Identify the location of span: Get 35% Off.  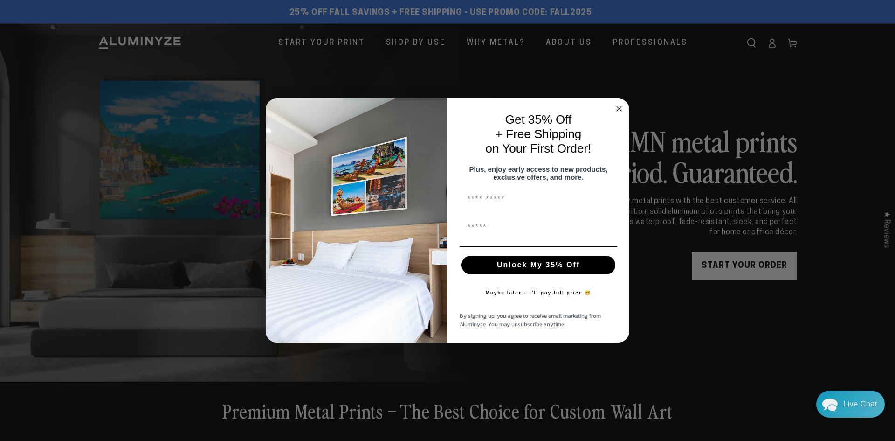
(538, 119).